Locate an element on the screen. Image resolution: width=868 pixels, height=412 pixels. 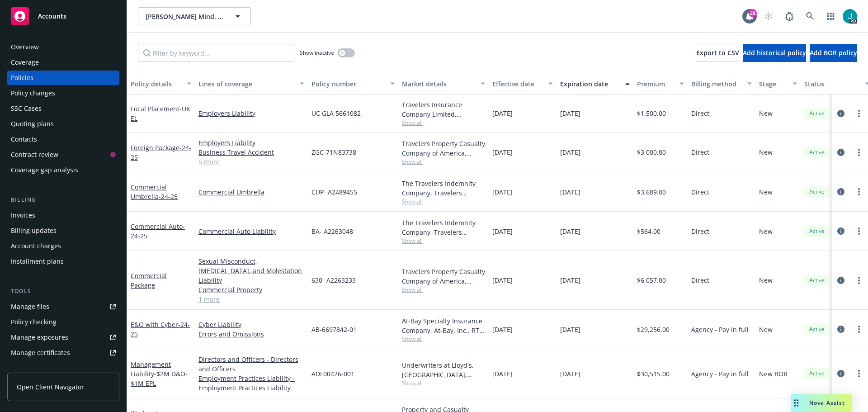
div: Manage BORs is located at coordinates (32, 368).